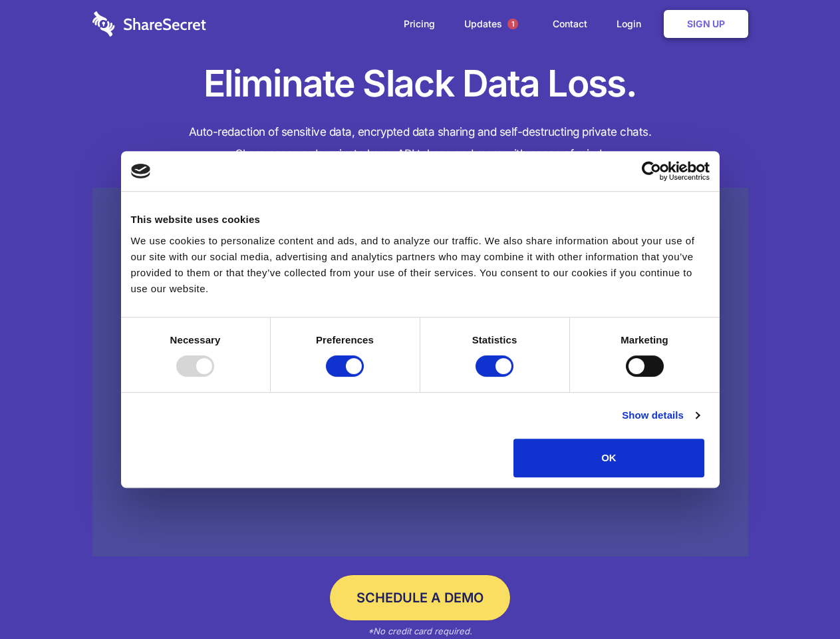 The image size is (840, 639). I want to click on a: Sign Up, so click(706, 24).